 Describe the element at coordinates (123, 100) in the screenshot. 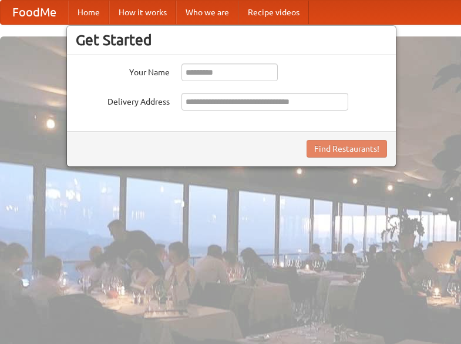

I see `label: Delivery Address` at that location.